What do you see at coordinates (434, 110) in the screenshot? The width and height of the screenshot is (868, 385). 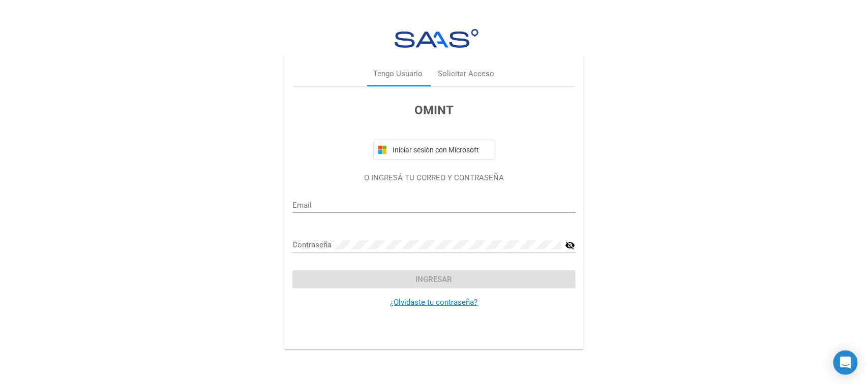 I see `h3: OMINT` at bounding box center [434, 110].